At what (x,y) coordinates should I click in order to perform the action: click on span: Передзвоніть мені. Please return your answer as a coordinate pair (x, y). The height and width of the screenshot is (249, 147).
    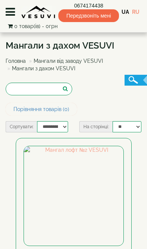
    Looking at the image, I should click on (88, 16).